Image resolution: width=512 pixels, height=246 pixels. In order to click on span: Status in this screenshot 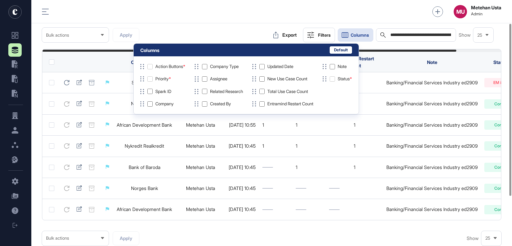, I will do `click(501, 62)`.